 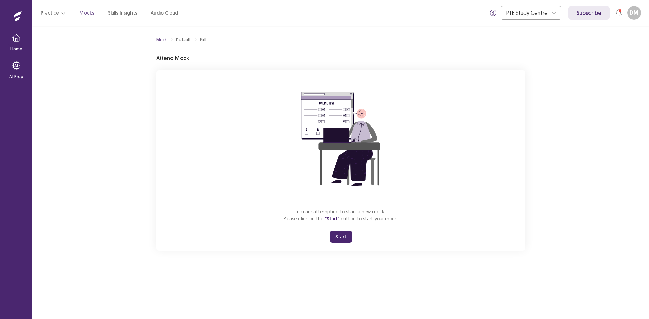 I want to click on button: info, so click(x=493, y=13).